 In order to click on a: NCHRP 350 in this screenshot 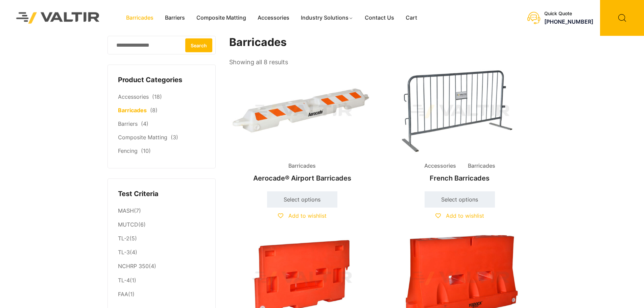, I will do `click(133, 266)`.